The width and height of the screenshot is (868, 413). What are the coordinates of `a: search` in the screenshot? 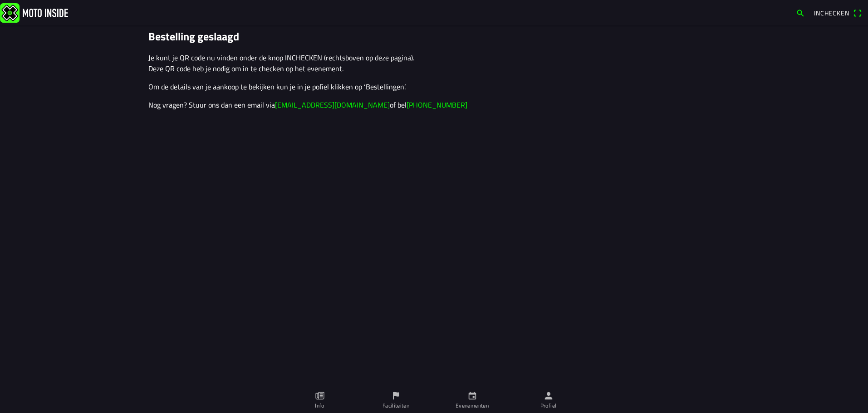 It's located at (801, 12).